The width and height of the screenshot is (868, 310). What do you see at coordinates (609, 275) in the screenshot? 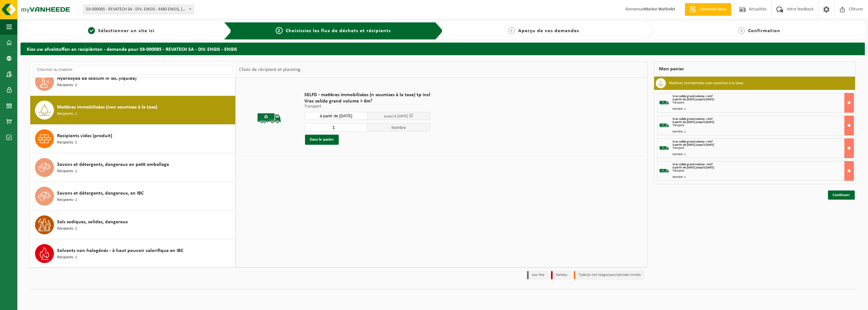
I see `li: Tijdelijk niet toegestaan/période limitée` at bounding box center [609, 275].